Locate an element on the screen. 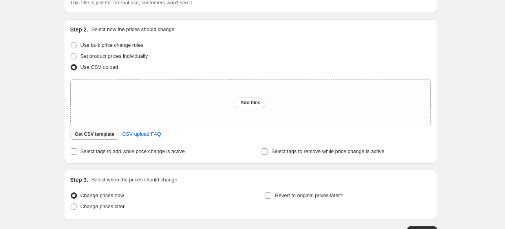 This screenshot has height=229, width=505. span: CSV upload FAQ is located at coordinates (141, 134).